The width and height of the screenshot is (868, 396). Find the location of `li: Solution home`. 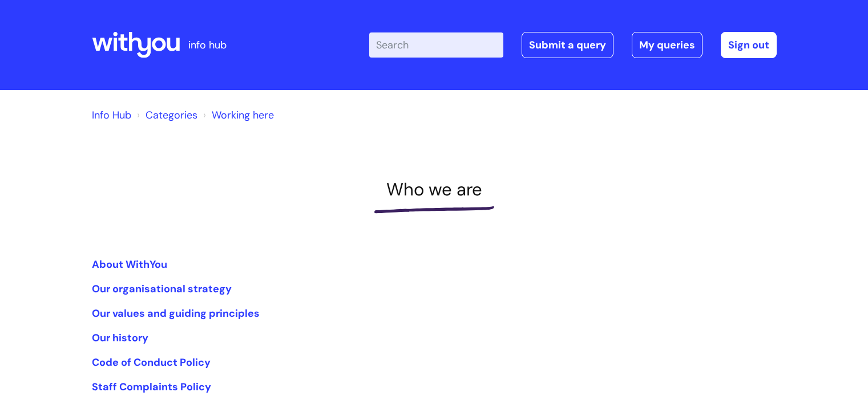

li: Solution home is located at coordinates (165, 115).